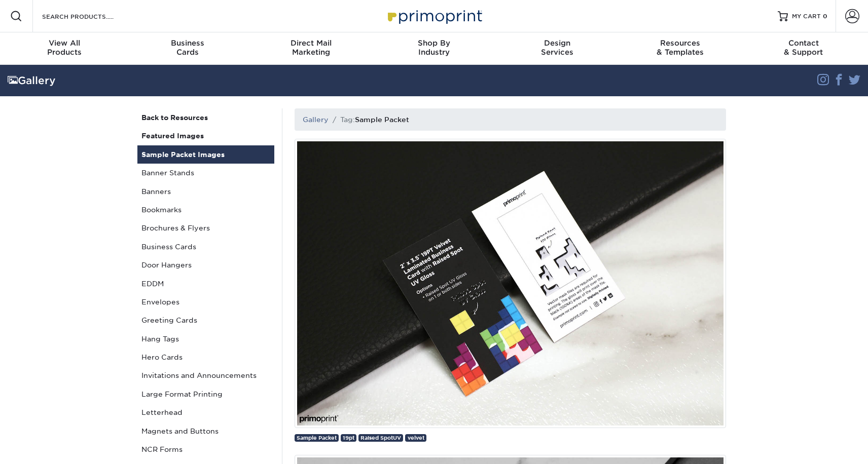 This screenshot has height=464, width=868. What do you see at coordinates (206, 247) in the screenshot?
I see `a: Business Cards` at bounding box center [206, 247].